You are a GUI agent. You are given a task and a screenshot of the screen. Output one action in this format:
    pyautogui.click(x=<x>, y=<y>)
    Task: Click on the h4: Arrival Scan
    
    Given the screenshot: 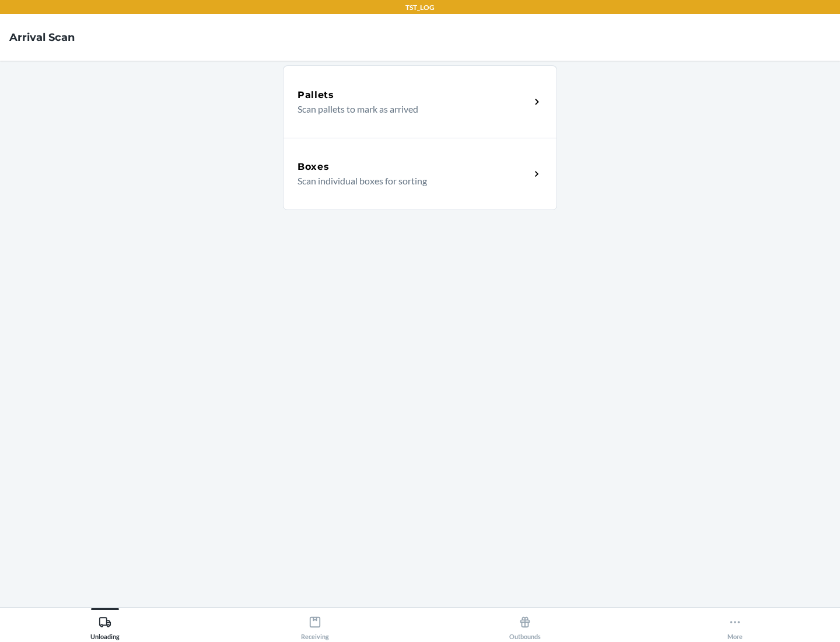 What is the action you would take?
    pyautogui.click(x=42, y=38)
    